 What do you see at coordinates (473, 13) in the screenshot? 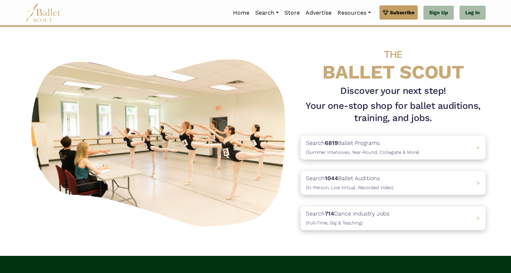
I see `a: Log In` at bounding box center [473, 13].